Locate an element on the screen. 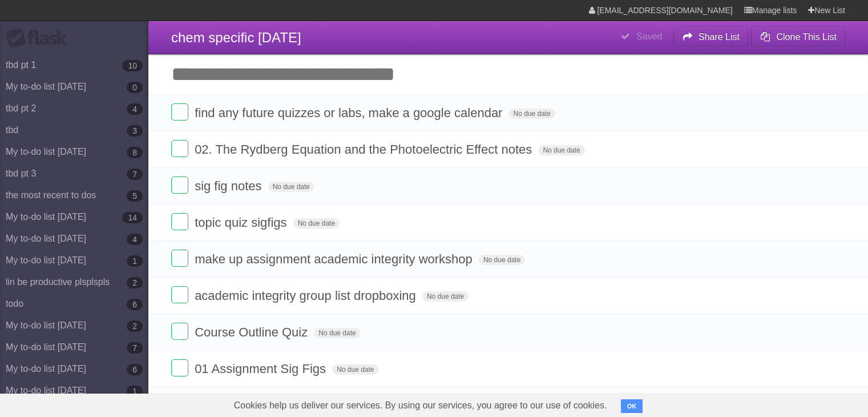 The height and width of the screenshot is (417, 868). span: sig fig notes is located at coordinates (229, 186).